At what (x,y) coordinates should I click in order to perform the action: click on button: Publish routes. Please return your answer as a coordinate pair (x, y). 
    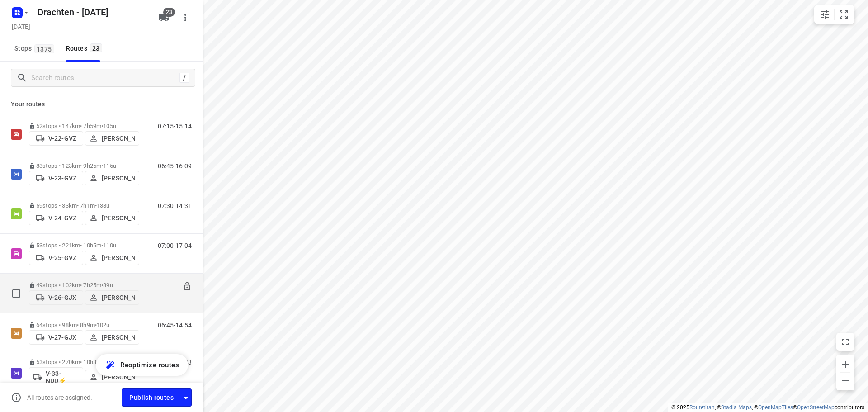
    Looking at the image, I should click on (151, 398).